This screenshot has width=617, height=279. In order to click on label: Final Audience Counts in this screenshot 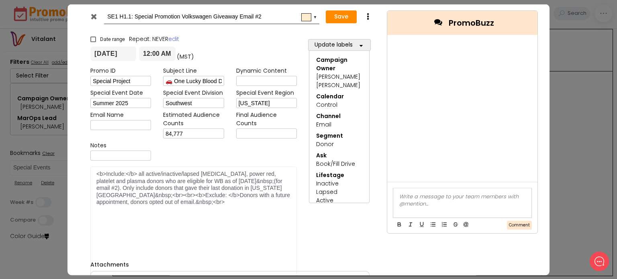, I will do `click(266, 119)`.